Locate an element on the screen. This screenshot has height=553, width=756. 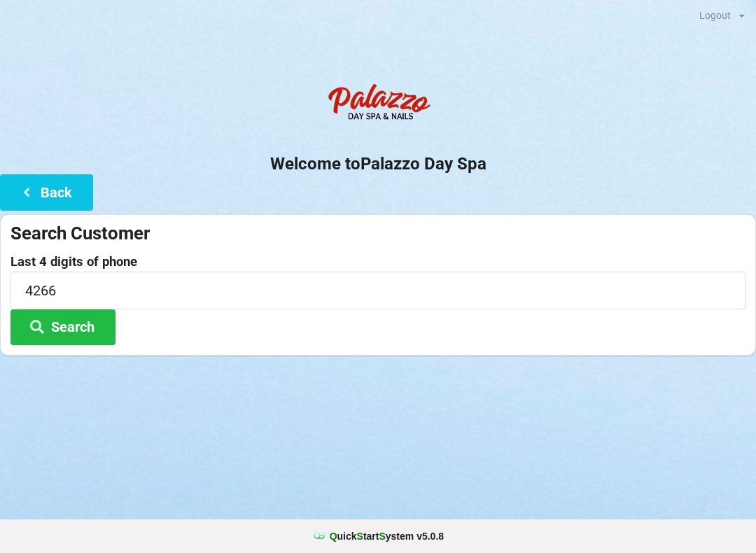
img: favicon.ico is located at coordinates (319, 536).